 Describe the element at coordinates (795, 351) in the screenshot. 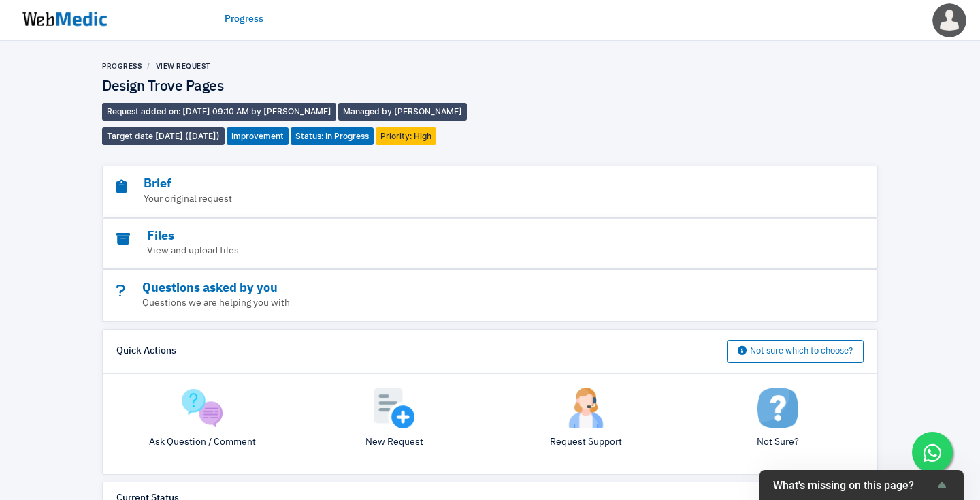

I see `button: Not sure which to choose?` at that location.